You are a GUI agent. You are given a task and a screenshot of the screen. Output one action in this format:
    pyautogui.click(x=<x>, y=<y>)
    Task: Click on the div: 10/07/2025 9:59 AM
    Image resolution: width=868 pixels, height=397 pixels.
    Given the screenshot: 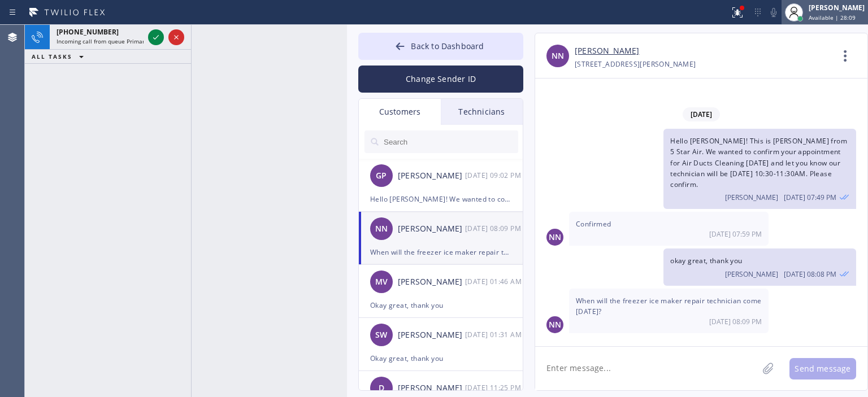 What is the action you would take?
    pyautogui.click(x=668, y=229)
    